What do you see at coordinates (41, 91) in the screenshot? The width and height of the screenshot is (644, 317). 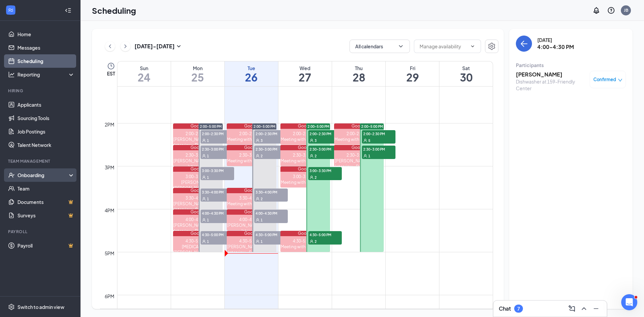 I see `div: Hiring` at bounding box center [41, 91].